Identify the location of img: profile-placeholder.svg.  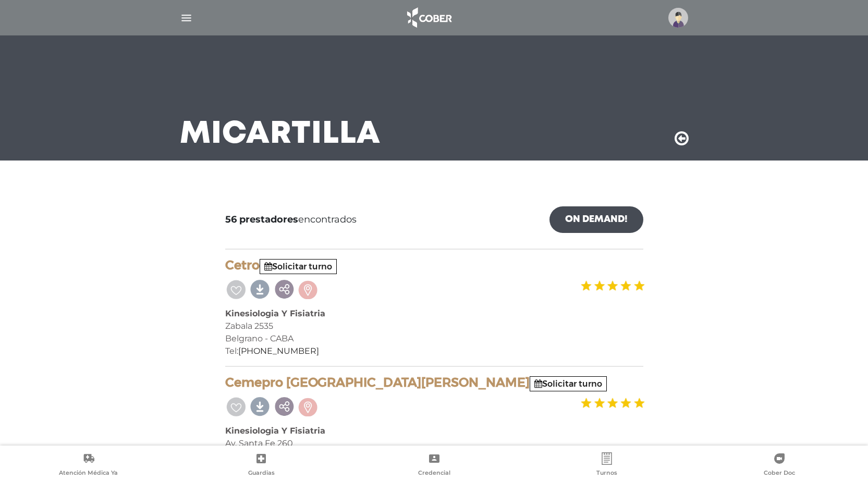
(678, 18).